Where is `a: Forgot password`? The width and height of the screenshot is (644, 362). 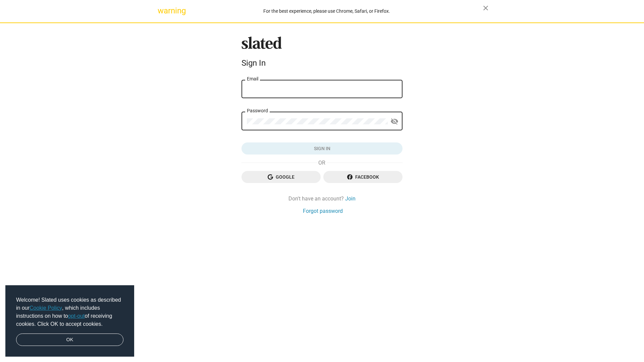
a: Forgot password is located at coordinates (323, 211).